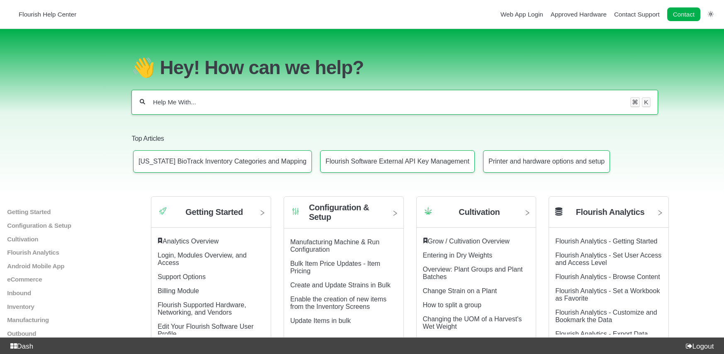  Describe the element at coordinates (460, 291) in the screenshot. I see `a: Change Strain on a Plant article` at that location.